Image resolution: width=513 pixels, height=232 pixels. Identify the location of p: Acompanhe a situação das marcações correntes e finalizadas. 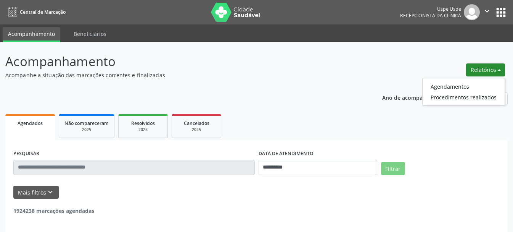
(181, 75).